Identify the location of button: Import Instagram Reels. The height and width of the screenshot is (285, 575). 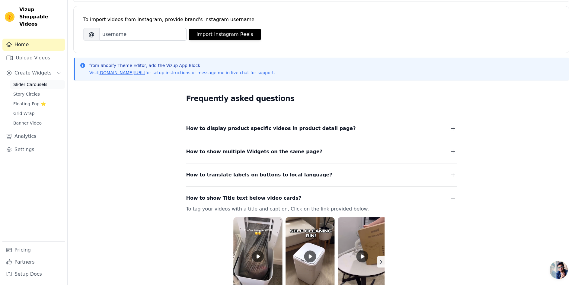
(225, 34).